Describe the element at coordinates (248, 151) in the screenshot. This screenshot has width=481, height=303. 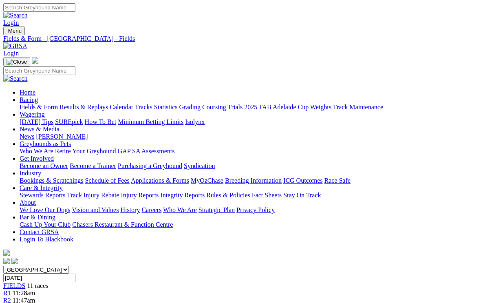
I see `div: Greyhounds as Pets` at that location.